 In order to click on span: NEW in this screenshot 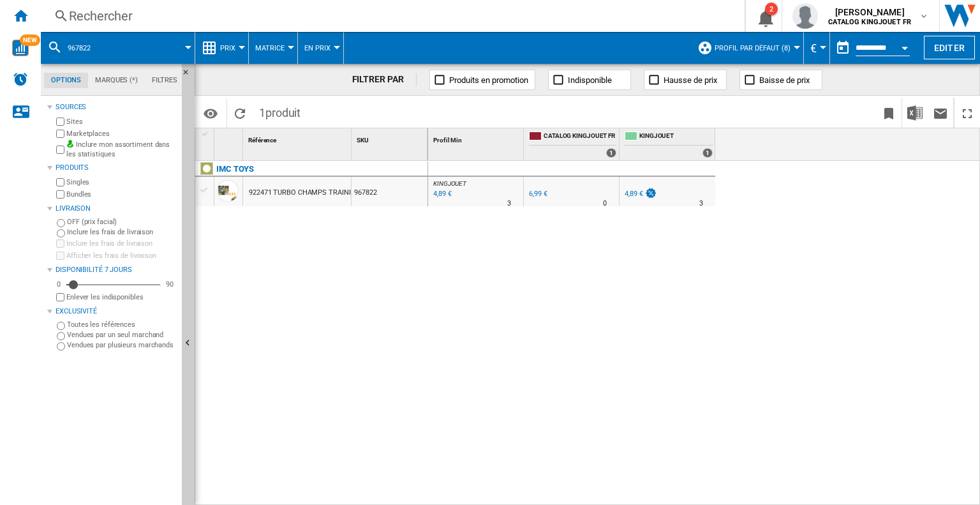, I will do `click(30, 40)`.